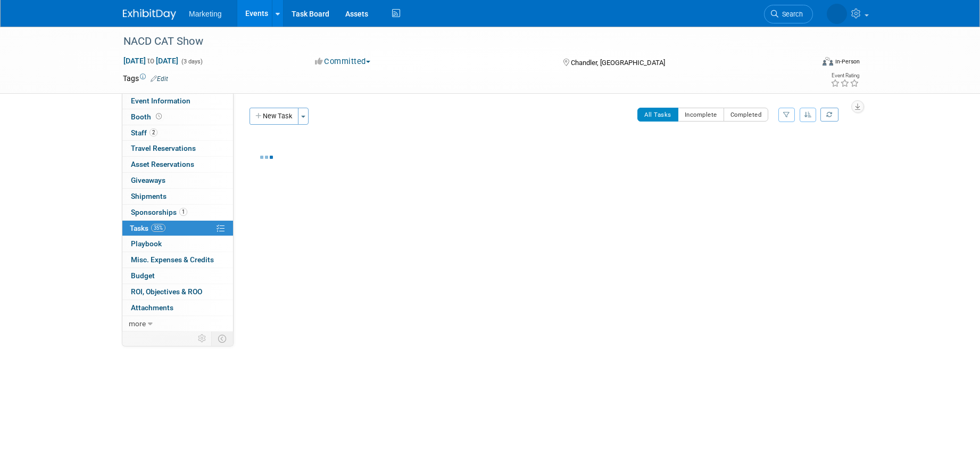  What do you see at coordinates (166, 291) in the screenshot?
I see `span: ROI, Objectives & ROO` at bounding box center [166, 291].